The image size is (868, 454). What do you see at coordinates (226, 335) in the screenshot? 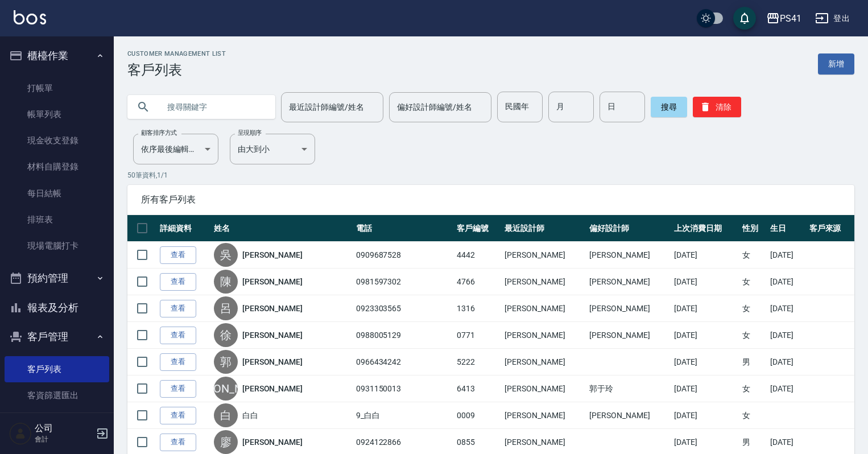
I see `div: 徐` at bounding box center [226, 335].